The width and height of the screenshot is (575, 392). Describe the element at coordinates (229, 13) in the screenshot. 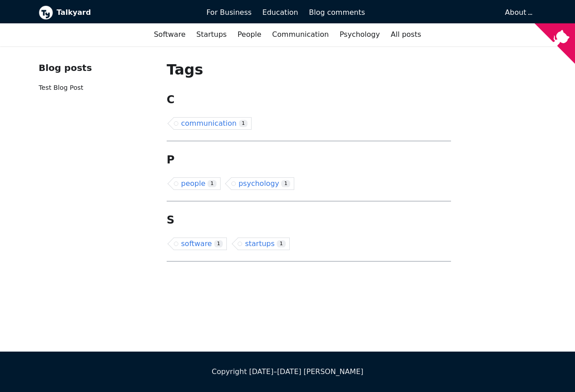

I see `a: For Business` at that location.